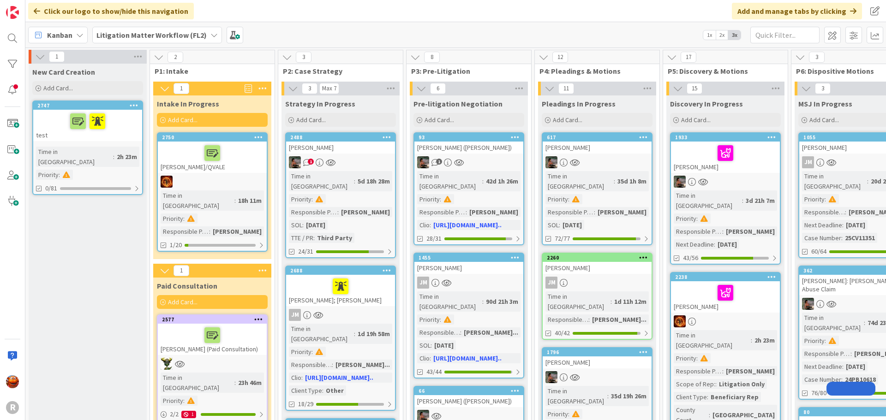  What do you see at coordinates (64, 72) in the screenshot?
I see `span: New Card Creation` at bounding box center [64, 72].